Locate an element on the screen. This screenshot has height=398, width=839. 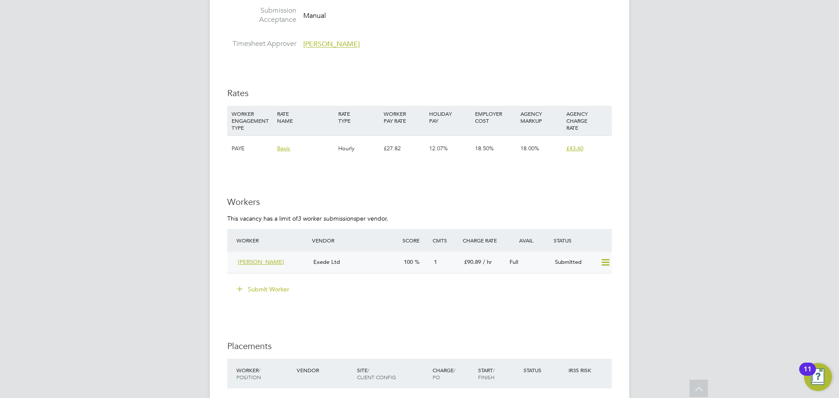
div: Charge Rate is located at coordinates (483, 240).